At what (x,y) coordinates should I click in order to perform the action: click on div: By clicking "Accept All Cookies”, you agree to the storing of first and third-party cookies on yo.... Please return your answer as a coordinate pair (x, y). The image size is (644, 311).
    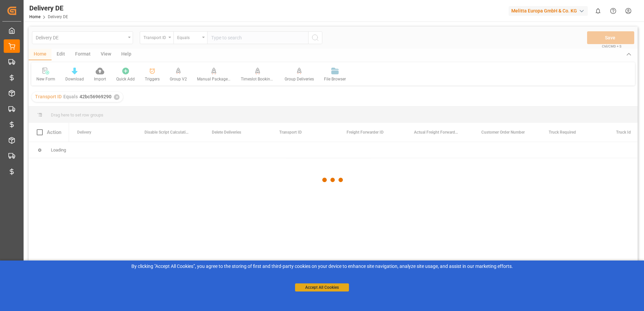
    Looking at the image, I should click on (322, 266).